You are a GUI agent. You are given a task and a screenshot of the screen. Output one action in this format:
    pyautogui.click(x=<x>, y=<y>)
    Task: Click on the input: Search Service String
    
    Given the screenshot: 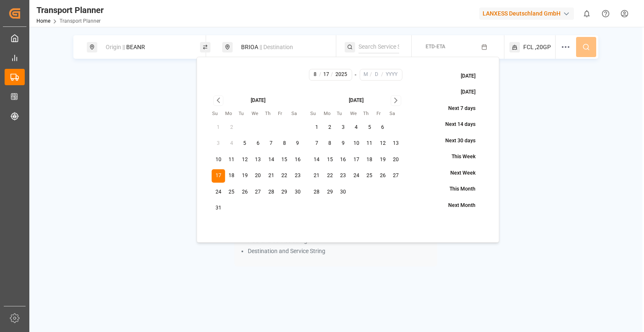 What is the action you would take?
    pyautogui.click(x=379, y=47)
    